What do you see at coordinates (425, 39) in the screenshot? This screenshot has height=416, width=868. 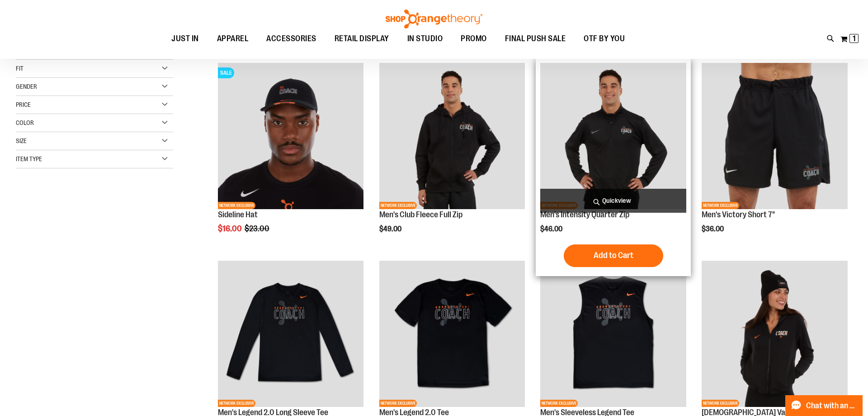 I see `span: IN STUDIO` at bounding box center [425, 39].